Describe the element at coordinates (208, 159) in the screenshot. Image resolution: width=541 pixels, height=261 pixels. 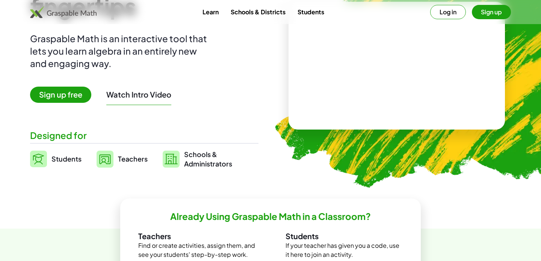
I see `span: Schools & Administrators` at that location.